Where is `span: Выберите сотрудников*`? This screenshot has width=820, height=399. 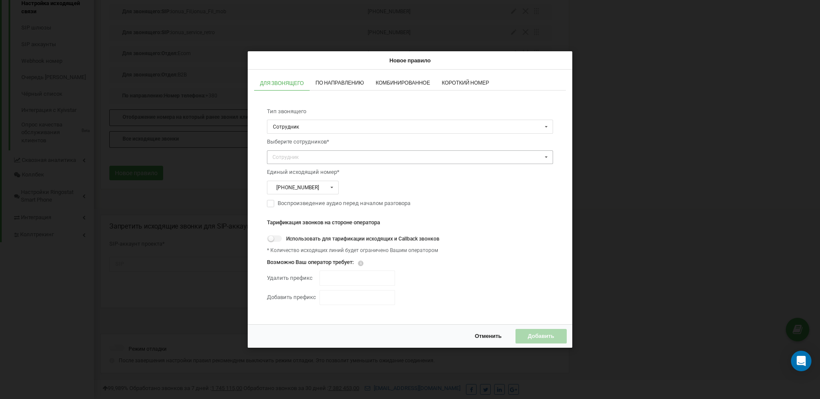
span: Выберите сотрудников* is located at coordinates (298, 141).